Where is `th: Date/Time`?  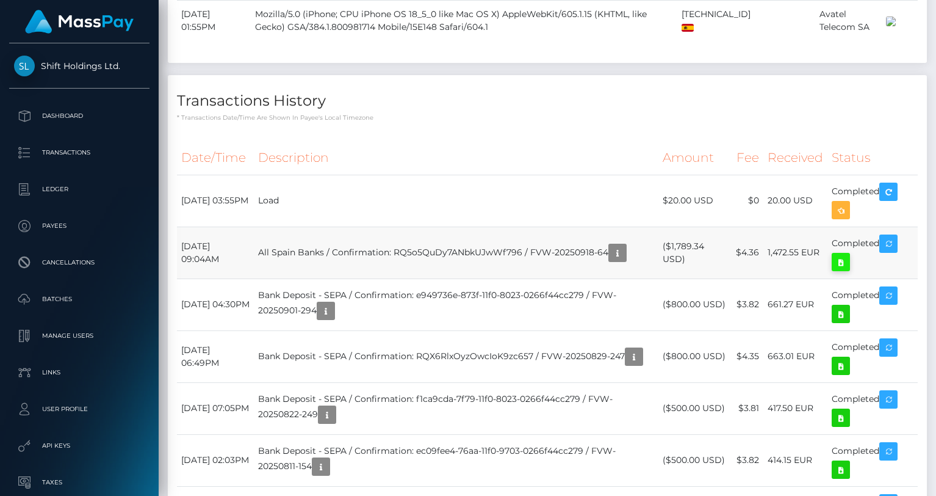
th: Date/Time is located at coordinates (215, 157).